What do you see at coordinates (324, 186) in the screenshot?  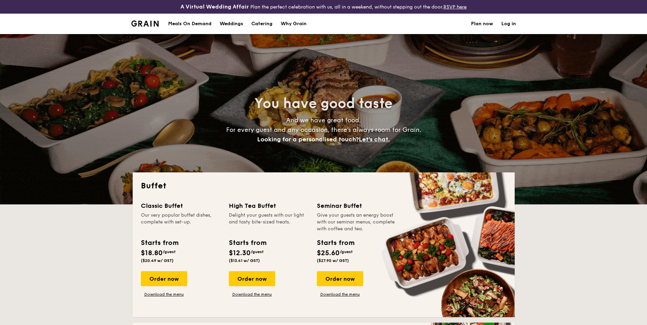 I see `h2: Buffet` at bounding box center [324, 186].